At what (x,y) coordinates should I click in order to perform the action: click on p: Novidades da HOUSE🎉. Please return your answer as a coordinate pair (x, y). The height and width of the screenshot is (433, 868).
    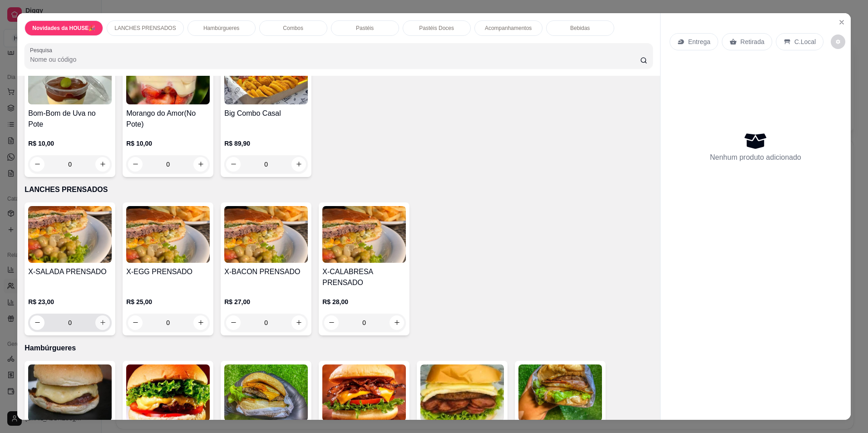
    Looking at the image, I should click on (64, 28).